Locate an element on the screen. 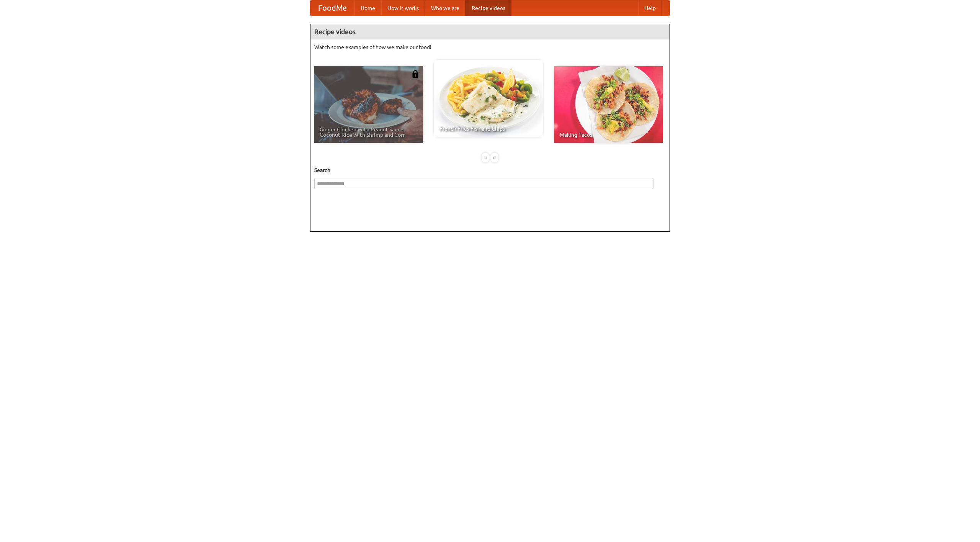  img: 483408.png is located at coordinates (415, 74).